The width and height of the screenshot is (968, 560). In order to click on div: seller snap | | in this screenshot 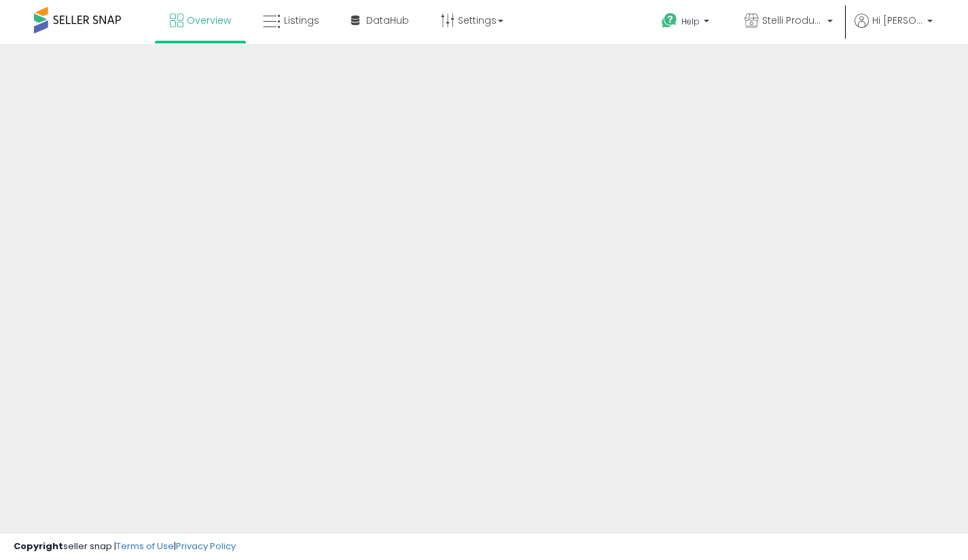, I will do `click(124, 546)`.